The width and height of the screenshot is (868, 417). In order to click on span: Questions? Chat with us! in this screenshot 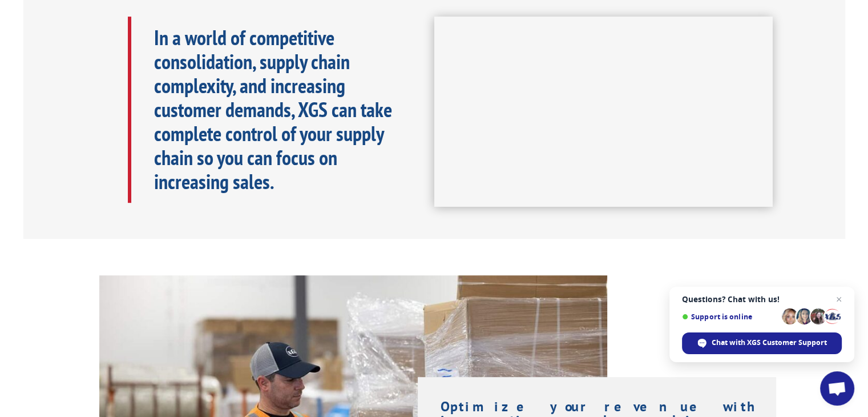, I will do `click(762, 300)`.